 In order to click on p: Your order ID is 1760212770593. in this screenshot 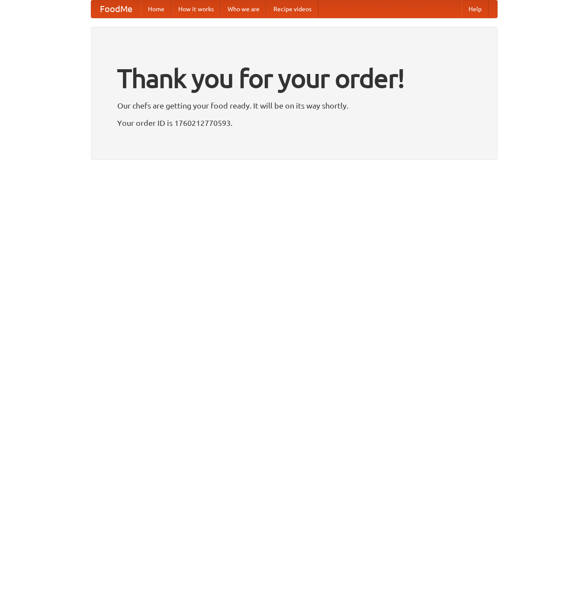, I will do `click(294, 123)`.